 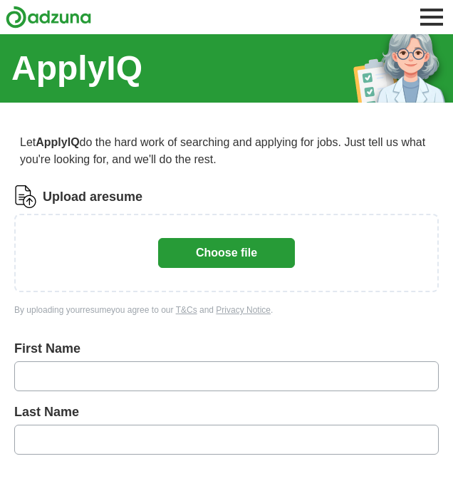 What do you see at coordinates (226, 412) in the screenshot?
I see `label: Last Name` at bounding box center [226, 412].